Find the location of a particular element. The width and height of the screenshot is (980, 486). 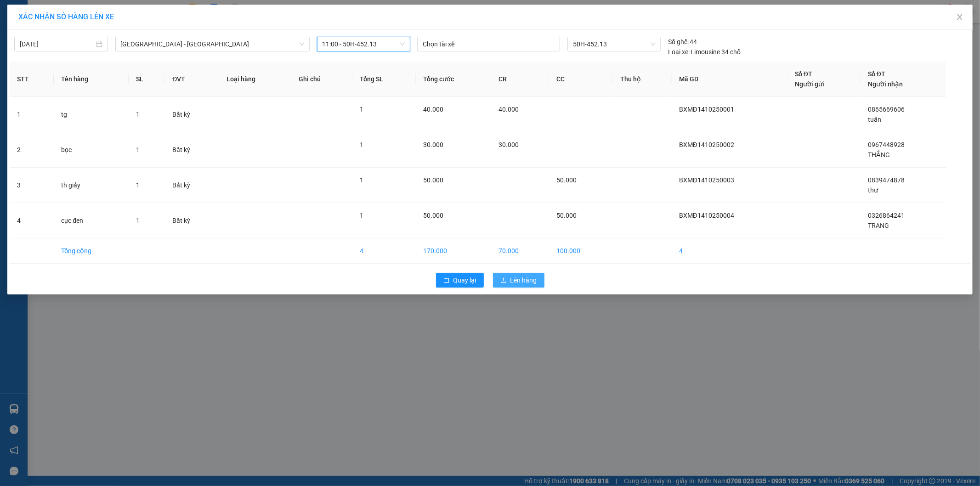

span: Số ghế: is located at coordinates (678, 42).